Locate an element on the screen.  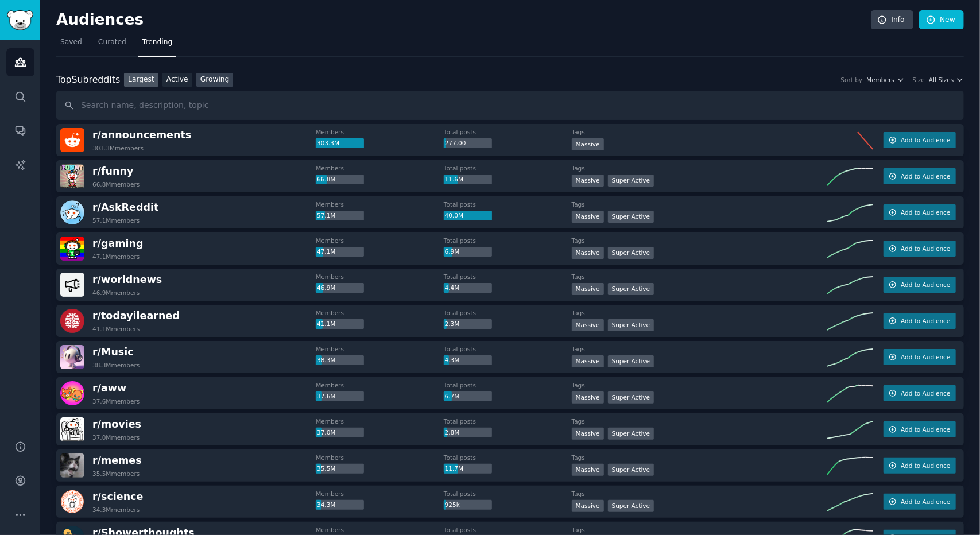
div: 47.1M is located at coordinates (340, 252).